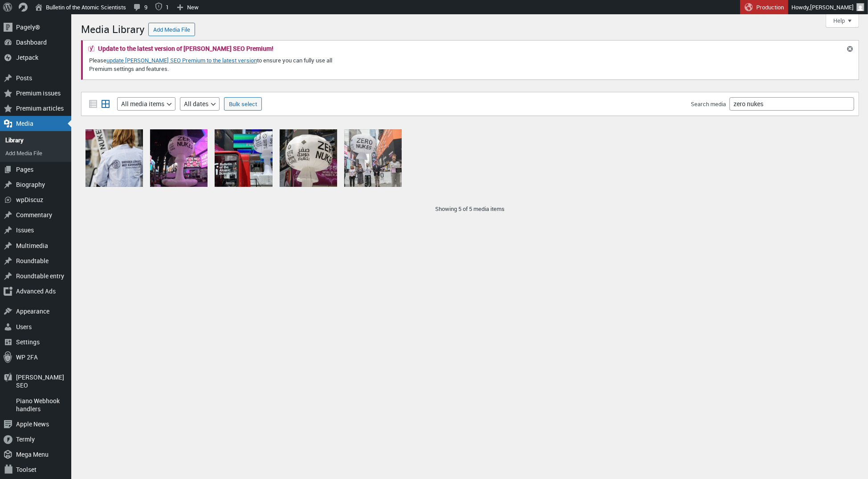  What do you see at coordinates (172, 30) in the screenshot?
I see `a: Add Media File` at bounding box center [172, 30].